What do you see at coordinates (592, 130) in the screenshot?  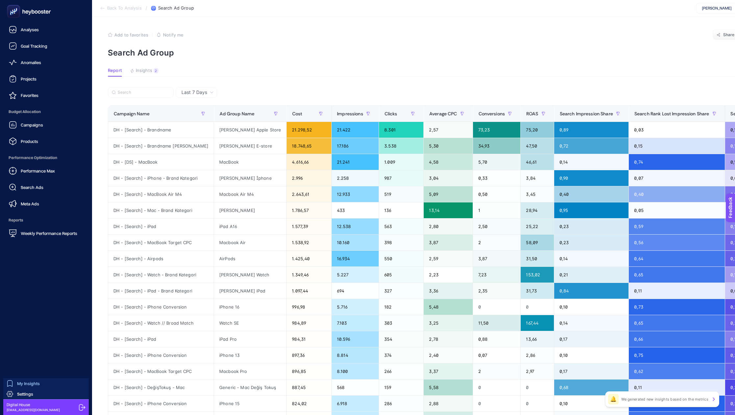 I see `div: 0,89` at bounding box center [592, 130].